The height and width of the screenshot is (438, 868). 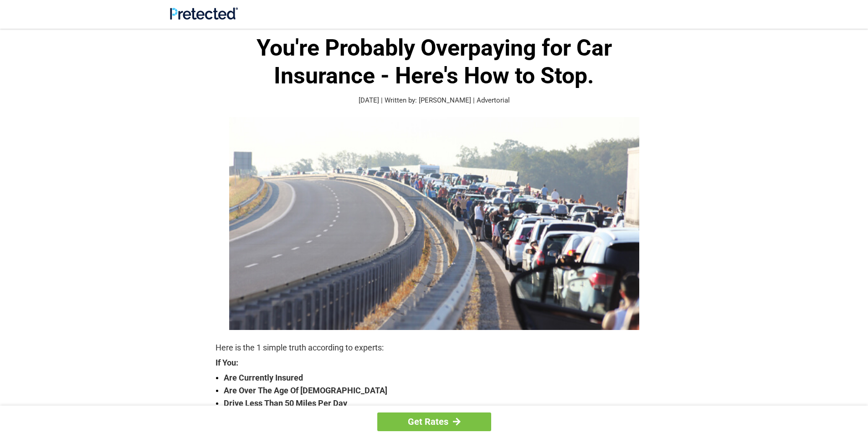 I want to click on a: Site Logo, so click(x=204, y=17).